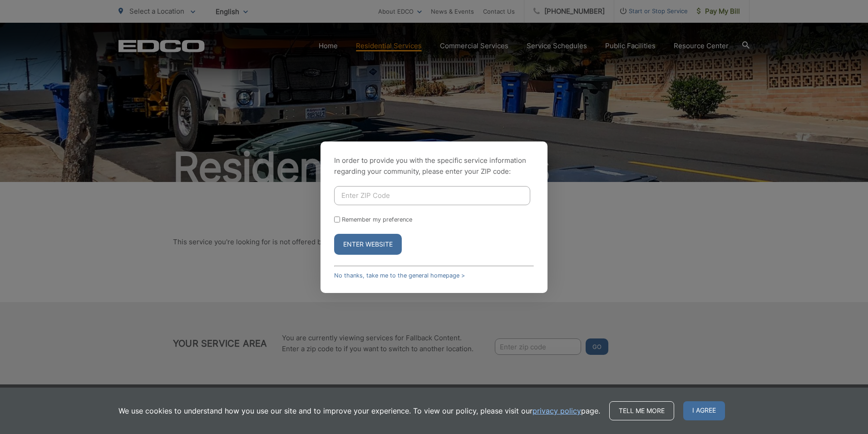  Describe the element at coordinates (359, 411) in the screenshot. I see `p: We use cookies to understand how you use our site and to improve your experience. To view our pol...` at that location.